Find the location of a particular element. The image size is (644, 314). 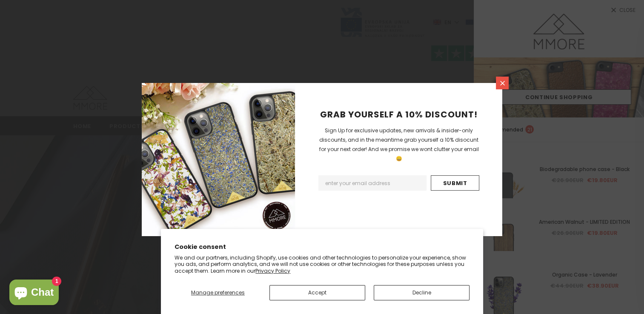

p: We and our partners, including Shopify, use cookies and other technologies to personalize your ex... is located at coordinates (322, 264).